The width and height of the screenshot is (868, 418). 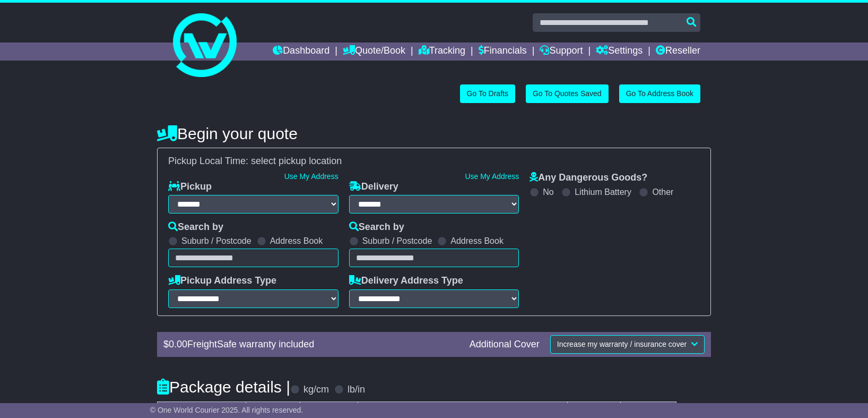 What do you see at coordinates (659, 93) in the screenshot?
I see `a: Go To Address Book` at bounding box center [659, 93].